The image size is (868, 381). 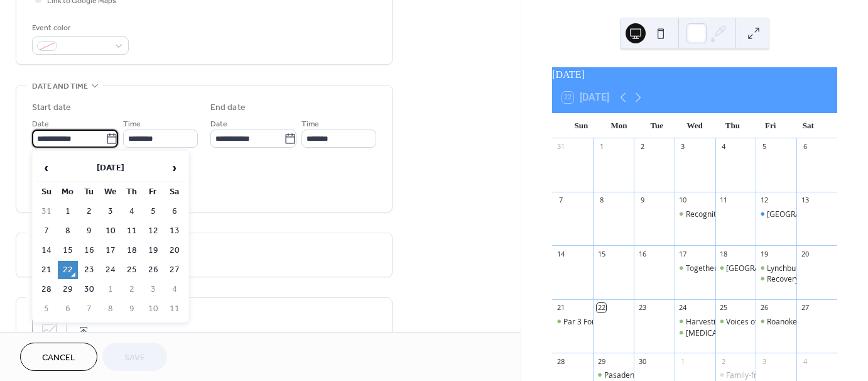 What do you see at coordinates (52, 107) in the screenshot?
I see `div: Start date` at bounding box center [52, 107].